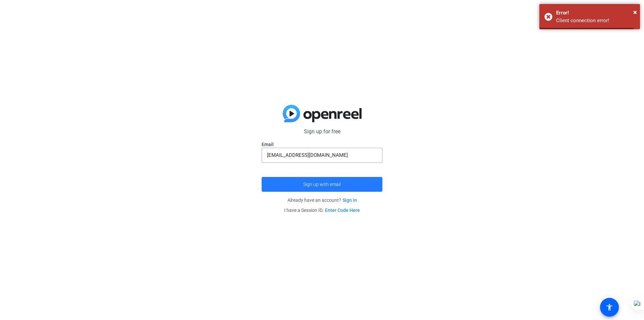 The width and height of the screenshot is (644, 320). Describe the element at coordinates (595, 13) in the screenshot. I see `div: Error!` at that location.